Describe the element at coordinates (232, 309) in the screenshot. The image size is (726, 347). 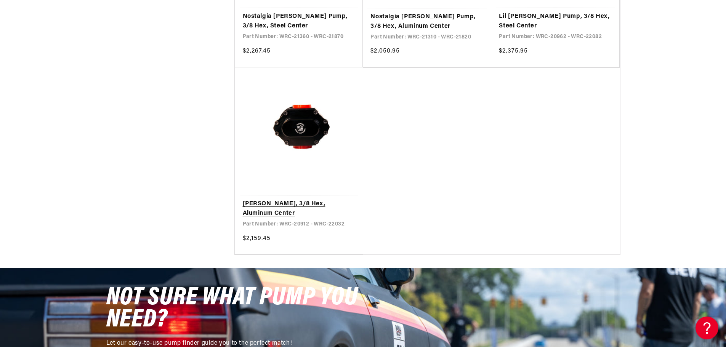
I see `span: NOT SURE WHAT PUMP YOU NEED?` at that location.